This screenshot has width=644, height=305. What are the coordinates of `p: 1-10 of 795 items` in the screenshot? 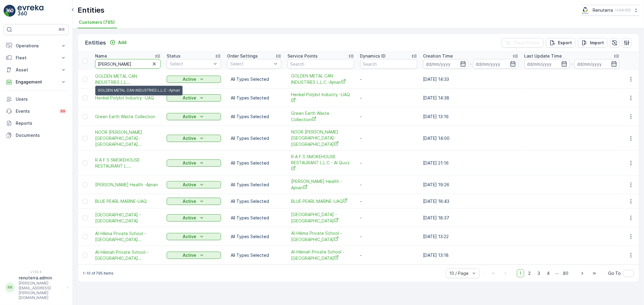 It's located at (98, 273).